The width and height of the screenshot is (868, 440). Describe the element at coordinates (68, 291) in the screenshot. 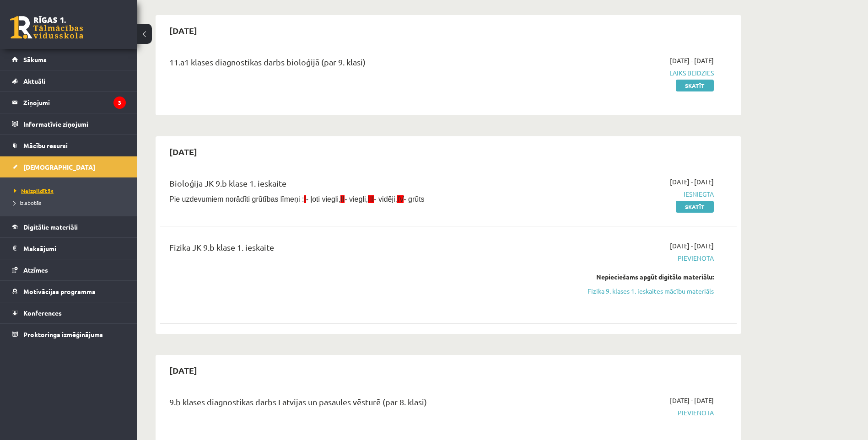

I see `a: Motivācijas programma` at that location.